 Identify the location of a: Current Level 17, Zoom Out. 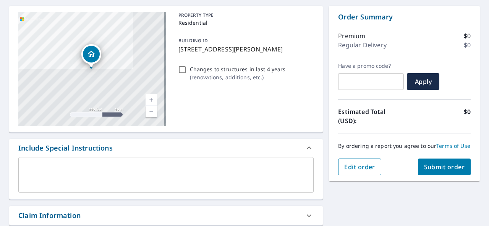
(151, 111).